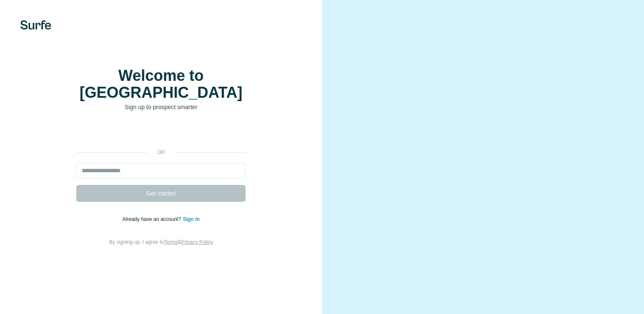 Image resolution: width=644 pixels, height=314 pixels. What do you see at coordinates (197, 242) in the screenshot?
I see `a: Privacy Policy` at bounding box center [197, 242].